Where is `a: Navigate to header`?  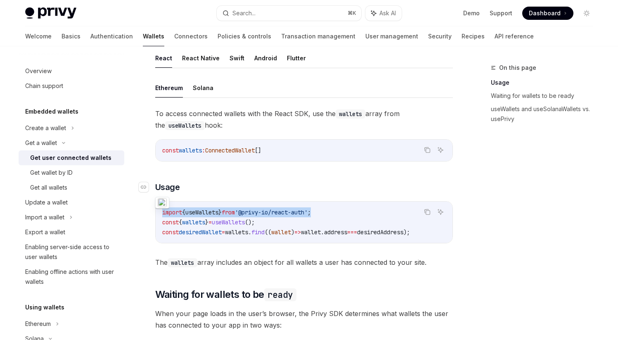 a: Navigate to header is located at coordinates (147, 187).